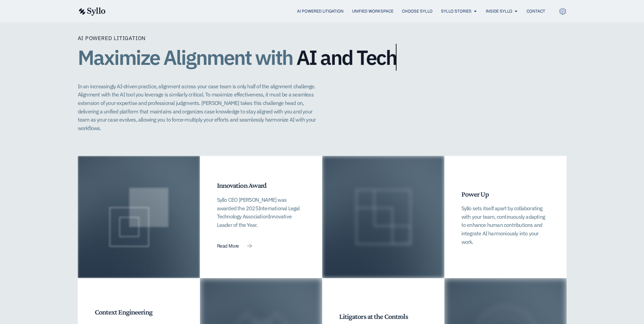 This screenshot has width=644, height=324. I want to click on a: Choose Syllo, so click(417, 11).